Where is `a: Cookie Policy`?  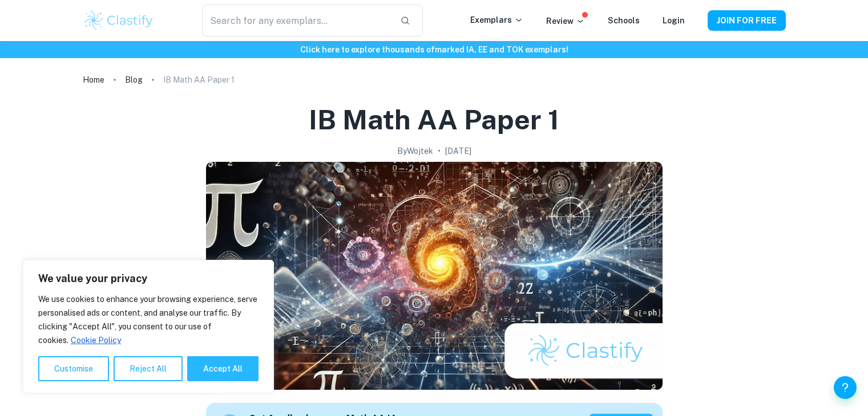 a: Cookie Policy is located at coordinates (96, 340).